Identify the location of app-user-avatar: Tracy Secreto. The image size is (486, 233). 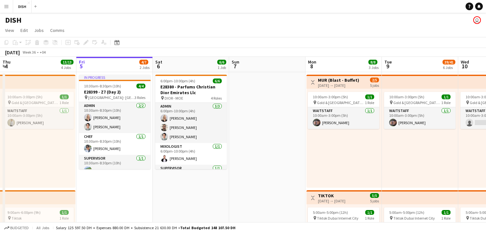
(477, 20).